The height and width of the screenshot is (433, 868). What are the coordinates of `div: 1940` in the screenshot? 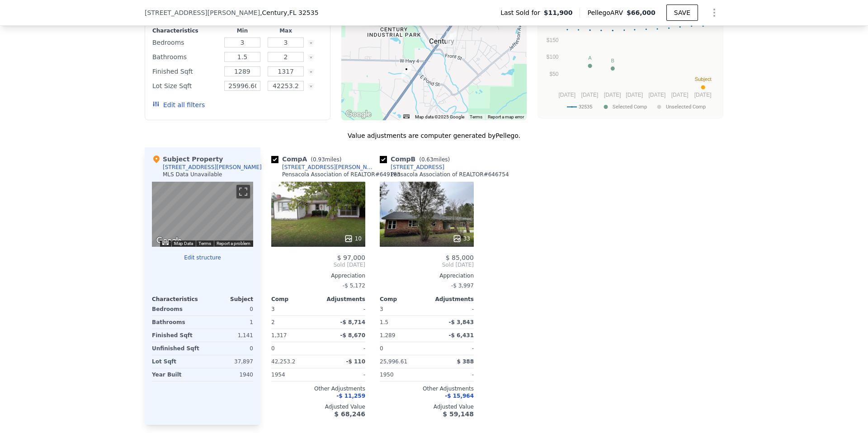 It's located at (229, 375).